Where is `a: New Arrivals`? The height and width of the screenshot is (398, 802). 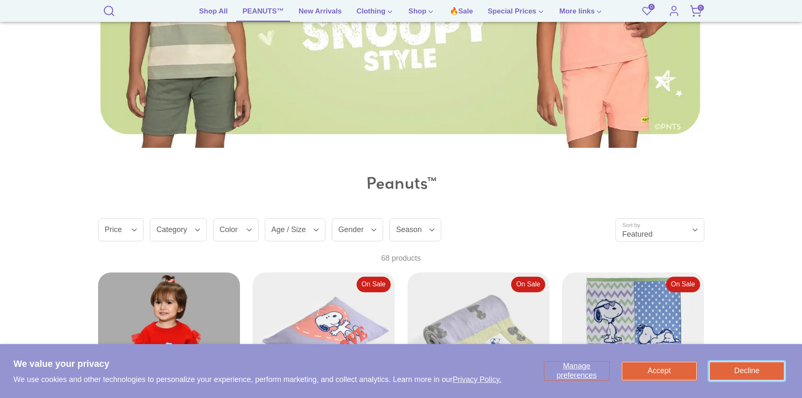 a: New Arrivals is located at coordinates (320, 14).